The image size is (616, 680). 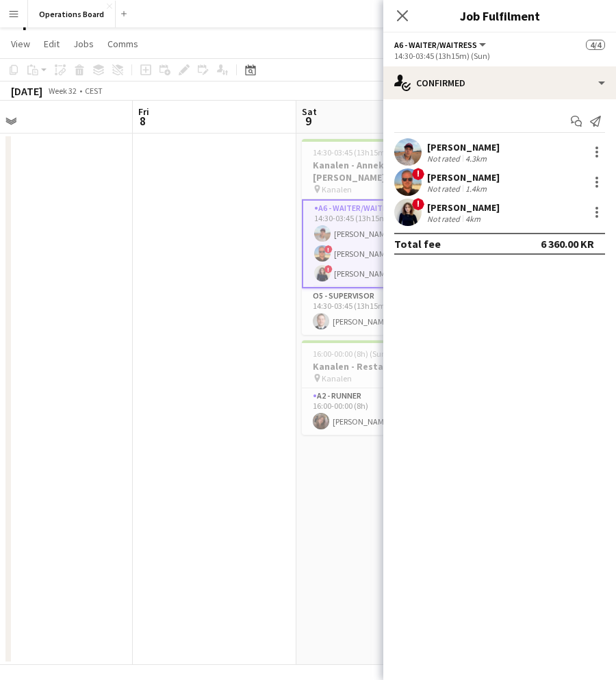 What do you see at coordinates (21, 43) in the screenshot?
I see `a: View` at bounding box center [21, 43].